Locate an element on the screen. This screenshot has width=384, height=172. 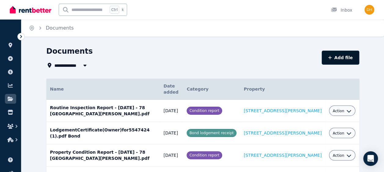
td: LodgementCertificate(Owner)for5547424 (1).pdf Bond is located at coordinates (103, 133).